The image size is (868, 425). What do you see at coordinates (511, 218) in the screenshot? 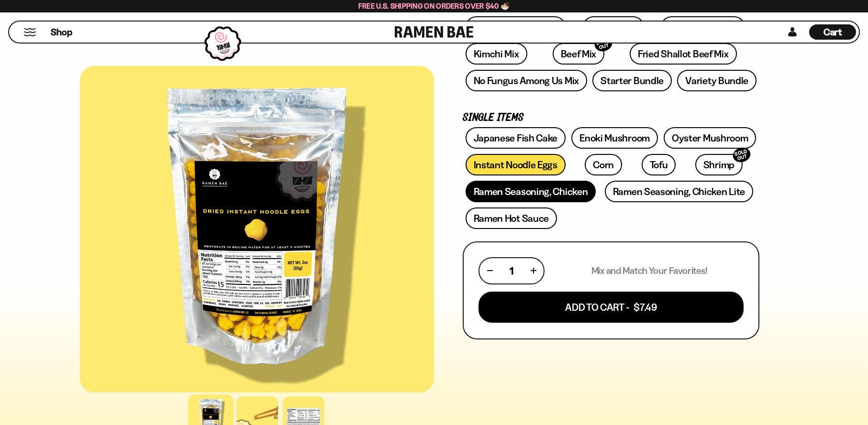
I see `a: Ramen Hot Sauce` at bounding box center [511, 218].